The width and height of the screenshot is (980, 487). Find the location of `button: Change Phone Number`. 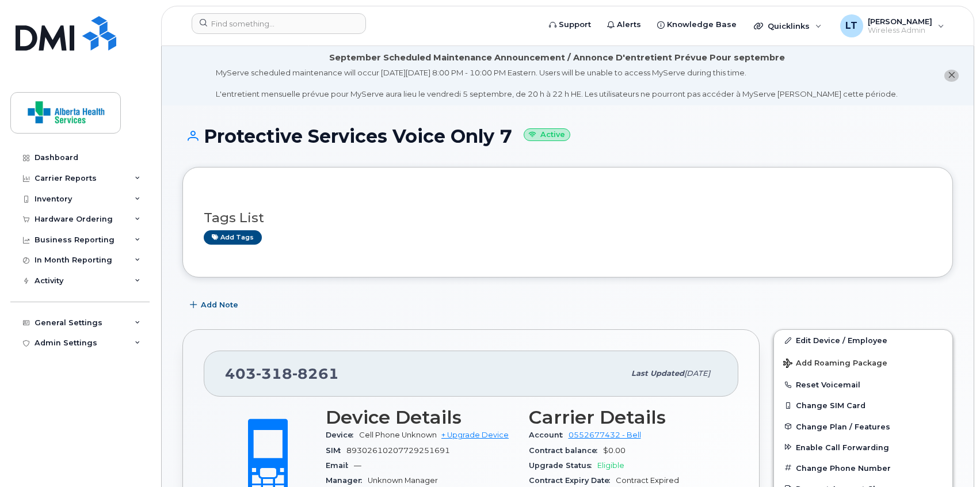

button: Change Phone Number is located at coordinates (864, 467).